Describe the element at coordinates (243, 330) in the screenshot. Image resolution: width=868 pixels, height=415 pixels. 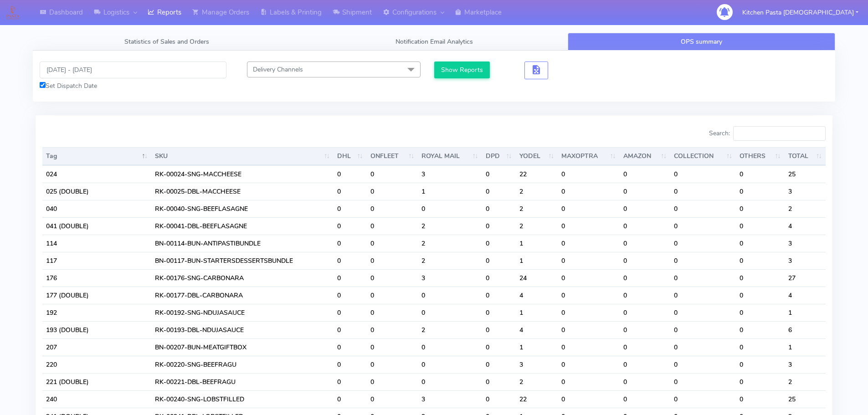
I see `td: RK-00193-DBL-NDUJASAUCE` at that location.